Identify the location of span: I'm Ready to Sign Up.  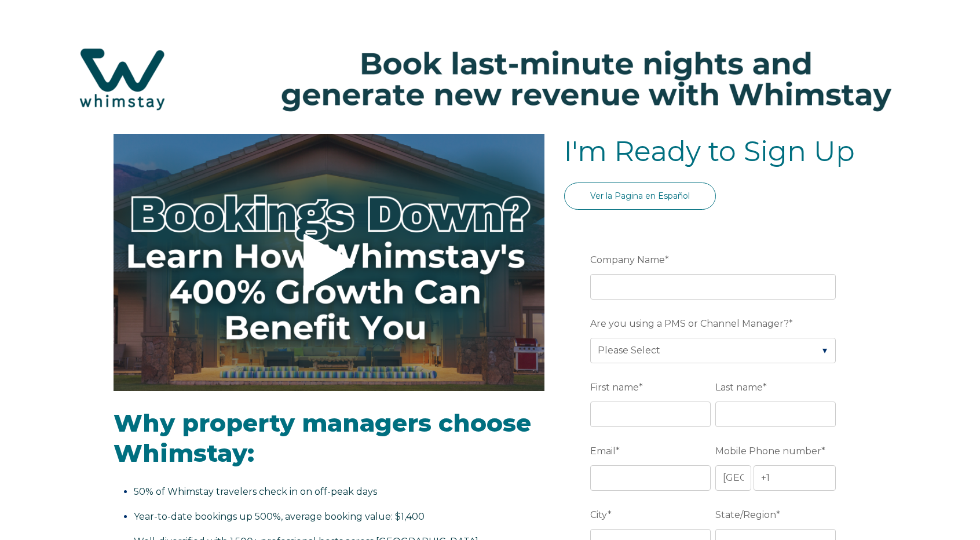
(709, 151).